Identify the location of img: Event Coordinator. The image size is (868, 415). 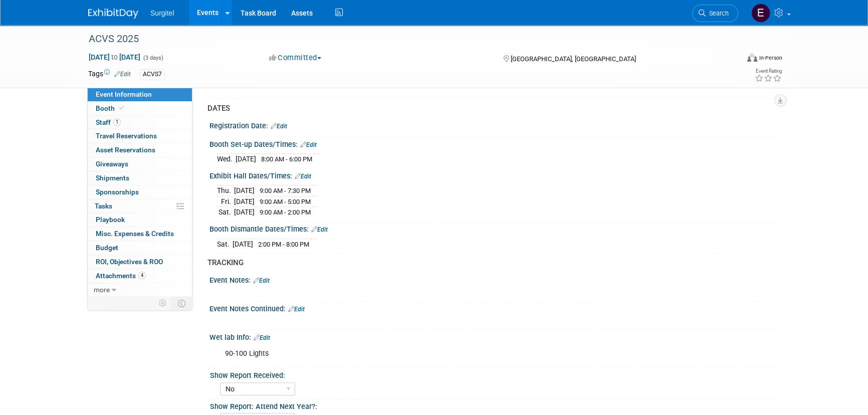
(760, 13).